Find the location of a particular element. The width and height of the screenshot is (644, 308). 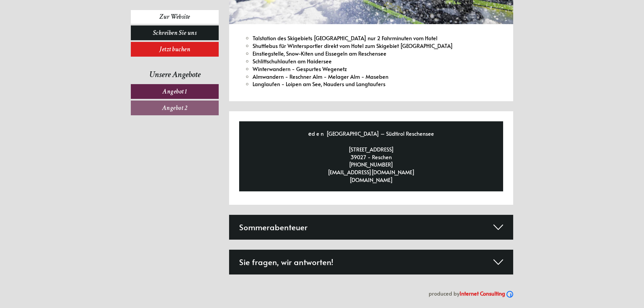

span: e is located at coordinates (310, 133).